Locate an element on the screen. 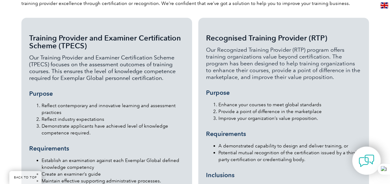  li: Establish an examination against each Exemplar Global defined knowledge competency is located at coordinates (113, 164).